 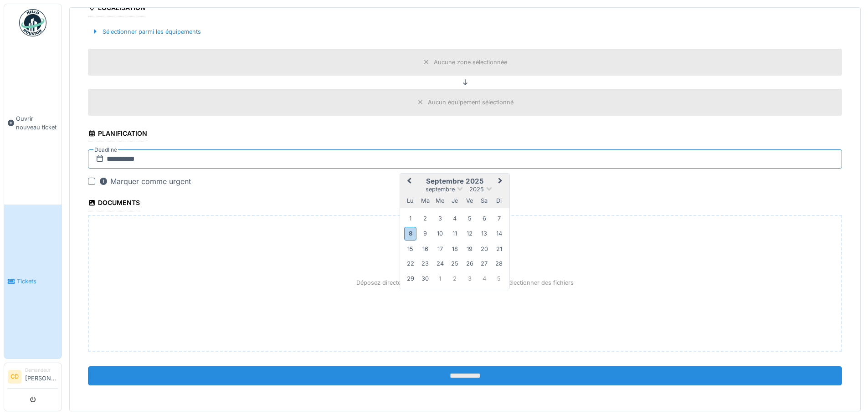 What do you see at coordinates (440, 278) in the screenshot?
I see `div: Choose mercredi 1 octobre 2025` at bounding box center [440, 278].